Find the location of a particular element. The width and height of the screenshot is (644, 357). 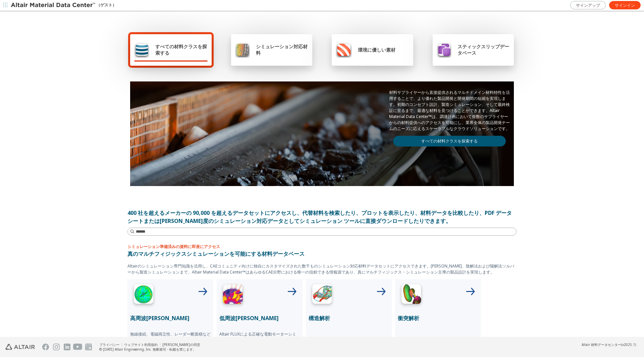

a: プライバシー is located at coordinates (110, 345).